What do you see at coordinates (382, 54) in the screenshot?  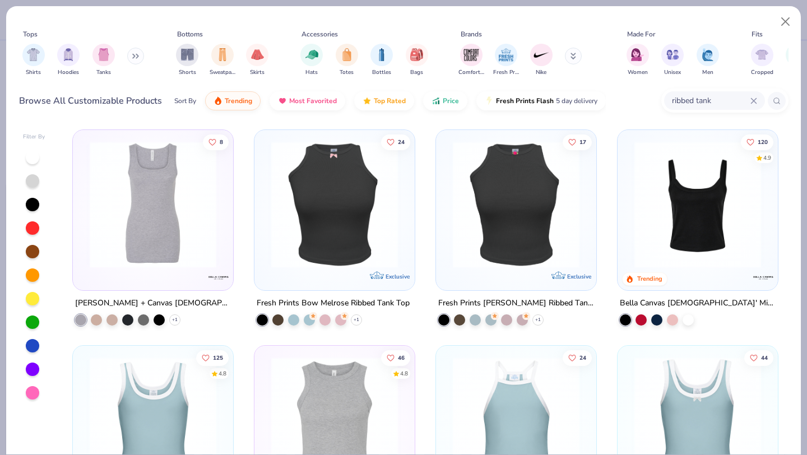 I see `img: Bottles Image` at bounding box center [382, 54].